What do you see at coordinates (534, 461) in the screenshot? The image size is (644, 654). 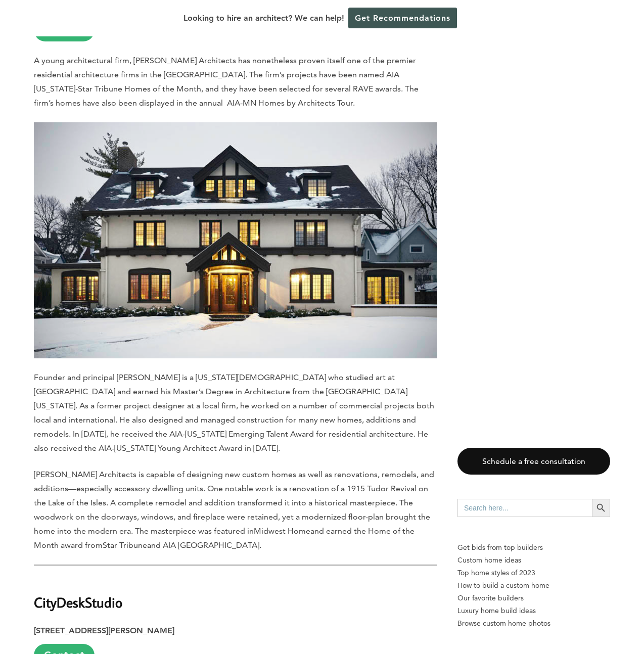 I see `a: Schedule a free consultation` at bounding box center [534, 461].